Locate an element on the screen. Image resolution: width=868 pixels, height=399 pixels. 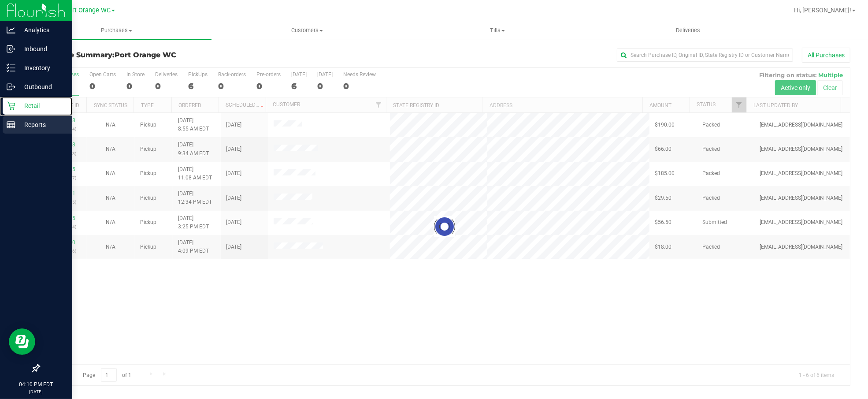
inline-svg: Reports is located at coordinates (11, 125).